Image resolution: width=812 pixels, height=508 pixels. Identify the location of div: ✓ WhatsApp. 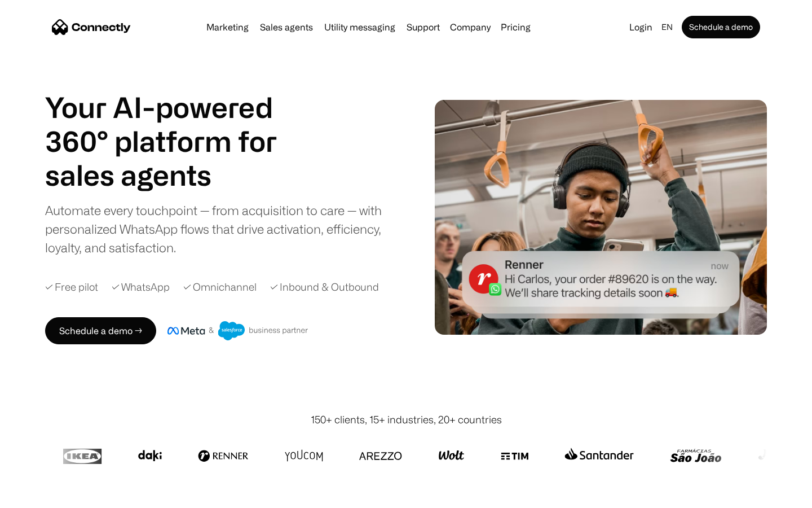
(140, 286).